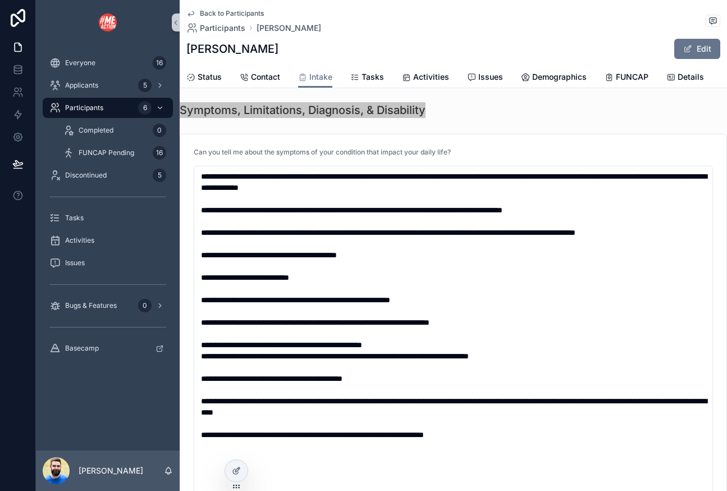 This screenshot has height=491, width=727. Describe the element at coordinates (266, 77) in the screenshot. I see `span: Contact` at that location.